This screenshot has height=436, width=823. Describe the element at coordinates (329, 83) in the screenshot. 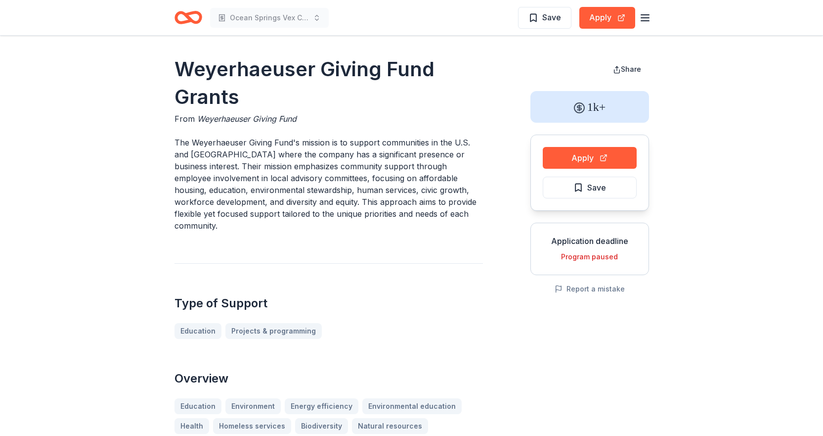

I see `h1: Weyerhaeuser Giving Fund Grants` at that location.